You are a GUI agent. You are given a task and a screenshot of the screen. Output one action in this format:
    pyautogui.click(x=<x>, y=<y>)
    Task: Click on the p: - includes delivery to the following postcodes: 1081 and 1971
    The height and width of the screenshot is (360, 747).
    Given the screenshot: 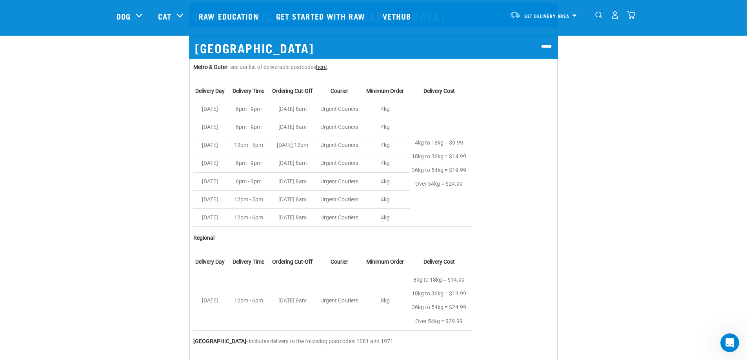 What is the action you would take?
    pyautogui.click(x=373, y=342)
    